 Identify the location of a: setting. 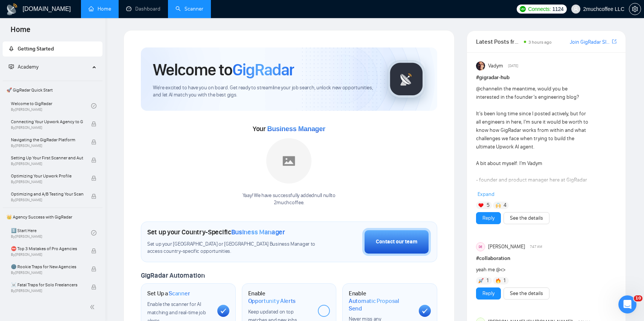
(635, 9).